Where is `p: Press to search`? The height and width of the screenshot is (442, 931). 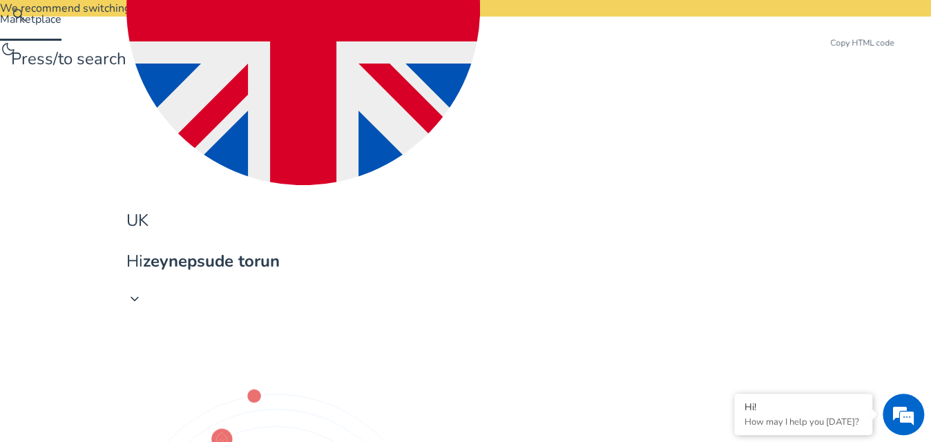
p: Press to search is located at coordinates (68, 59).